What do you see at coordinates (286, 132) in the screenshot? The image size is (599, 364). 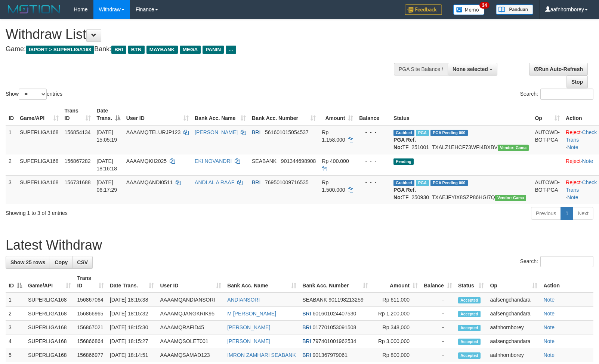 I see `span: Copy 561601015054537 to clipboard` at bounding box center [286, 132].